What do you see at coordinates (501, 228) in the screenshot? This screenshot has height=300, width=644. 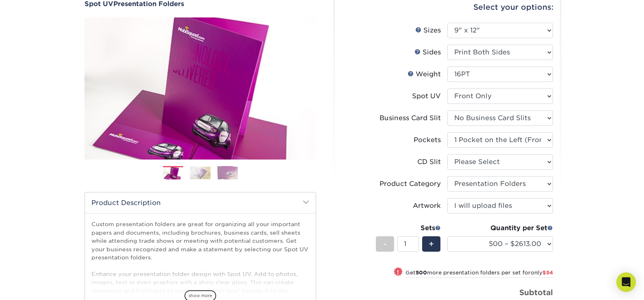 I see `div: Quantity per Set` at bounding box center [501, 228].